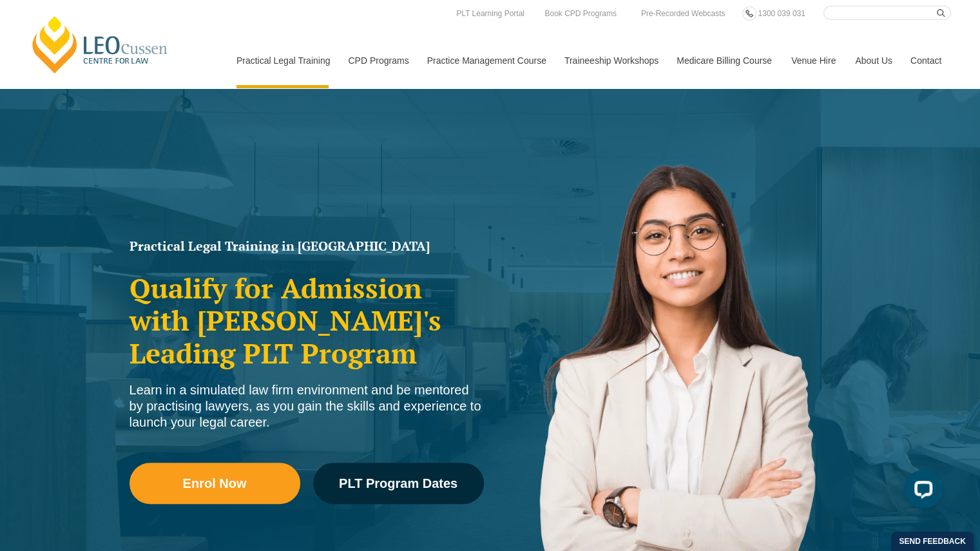 This screenshot has width=980, height=551. What do you see at coordinates (490, 14) in the screenshot?
I see `a: PLT Learning Portal` at bounding box center [490, 14].